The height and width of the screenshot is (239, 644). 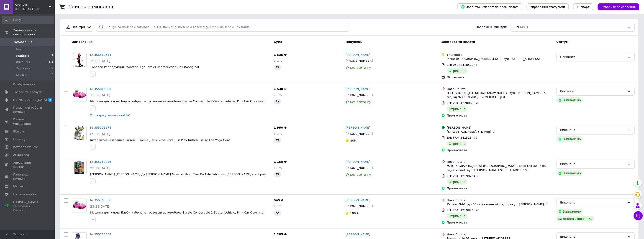 I want to click on input: Пошук, so click(x=28, y=20).